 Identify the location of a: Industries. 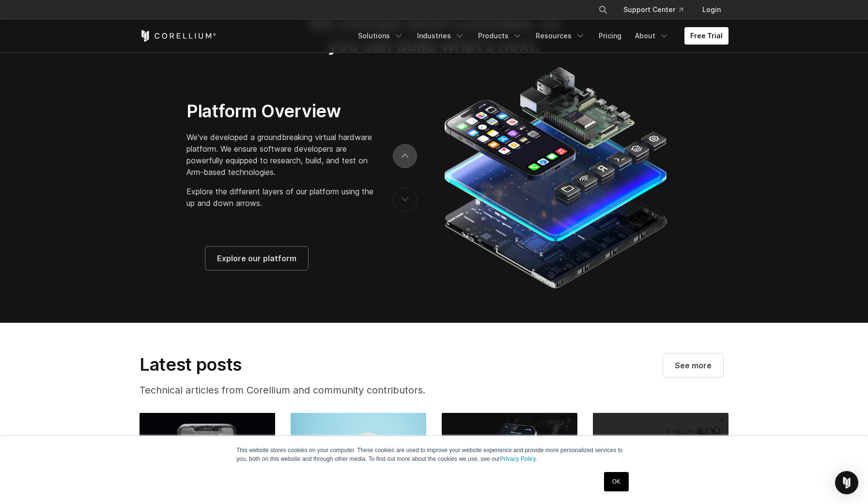
(441, 36).